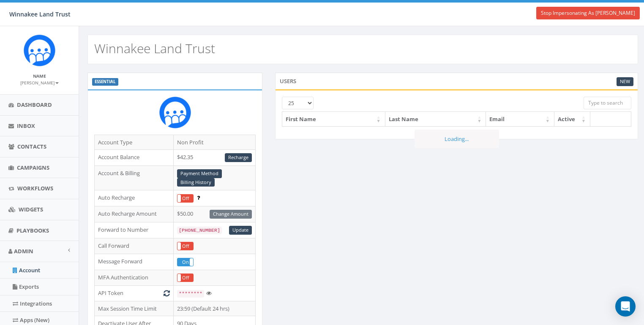  Describe the element at coordinates (185, 262) in the screenshot. I see `label: On` at that location.